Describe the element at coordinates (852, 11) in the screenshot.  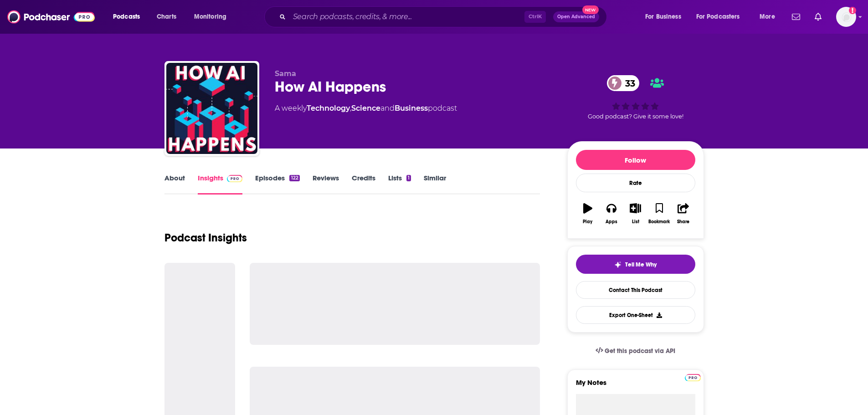
I see `svg: Add a profile image` at that location.